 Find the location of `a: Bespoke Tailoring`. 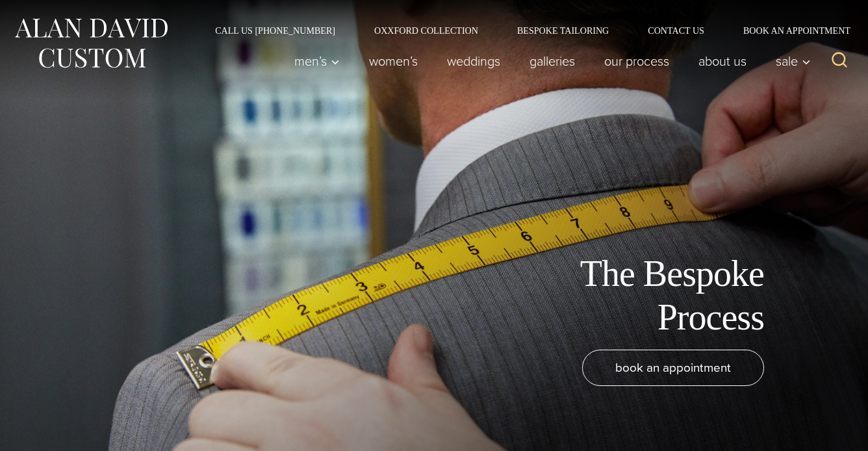

a: Bespoke Tailoring is located at coordinates (563, 31).